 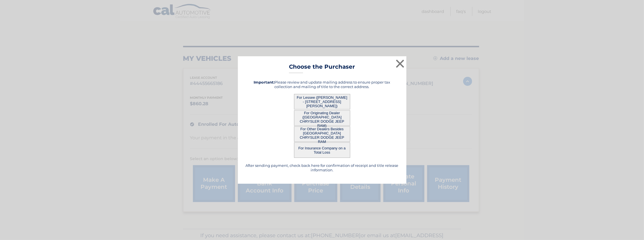 What do you see at coordinates (322, 168) in the screenshot?
I see `h5: After sending payment, check back here for confirmation of receipt and title release information.` at bounding box center [322, 168].